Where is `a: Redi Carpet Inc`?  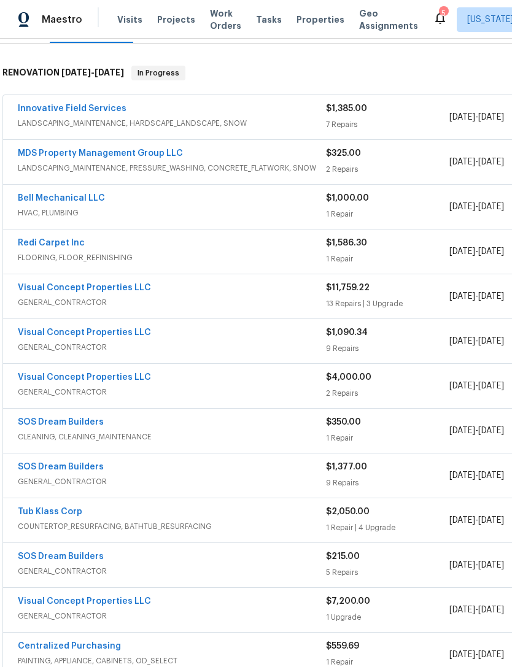 a: Redi Carpet Inc is located at coordinates (51, 243).